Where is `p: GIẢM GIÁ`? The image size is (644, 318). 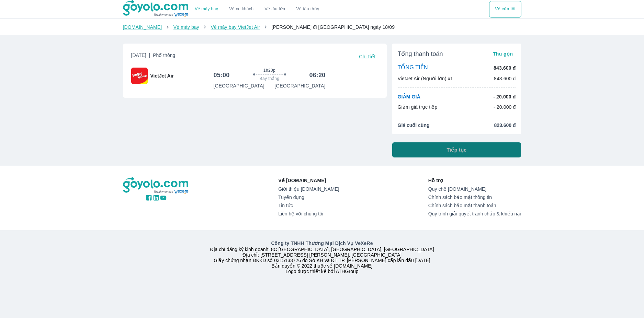 p: GIẢM GIÁ is located at coordinates (409, 97).